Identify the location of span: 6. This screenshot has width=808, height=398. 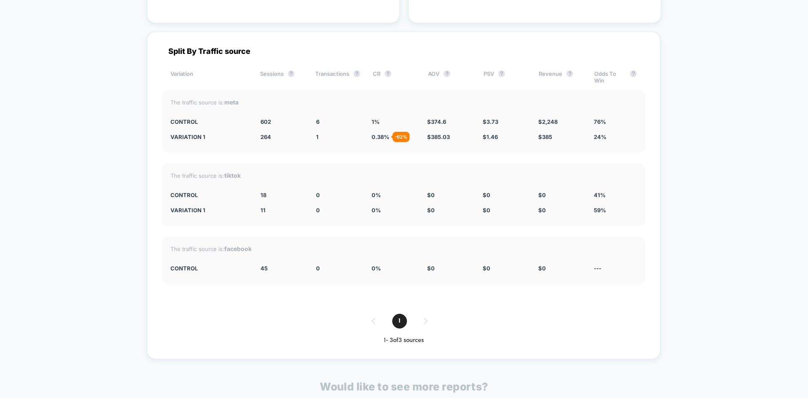
(318, 122).